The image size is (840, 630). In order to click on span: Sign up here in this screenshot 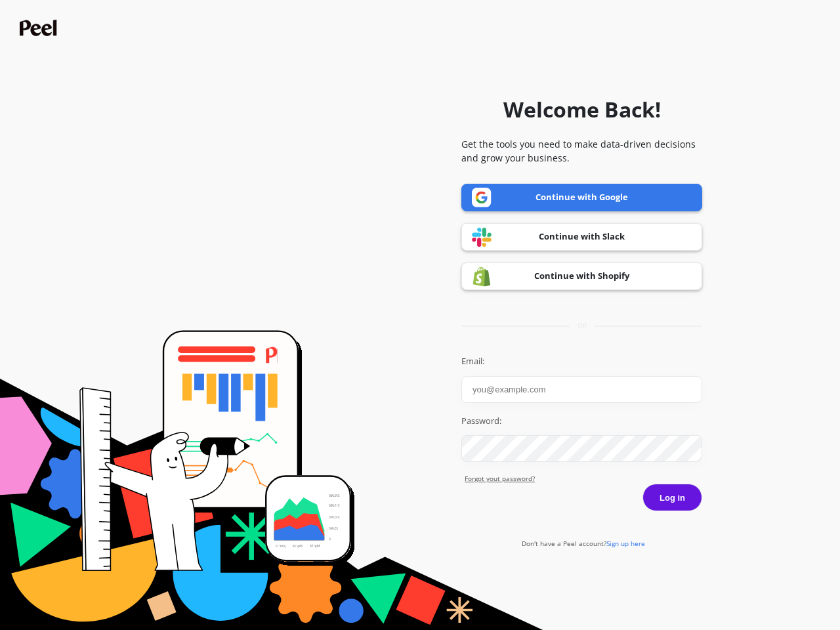, I will do `click(625, 544)`.